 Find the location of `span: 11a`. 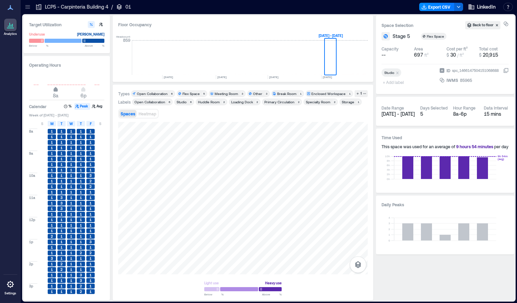

span: 11a is located at coordinates (32, 198).